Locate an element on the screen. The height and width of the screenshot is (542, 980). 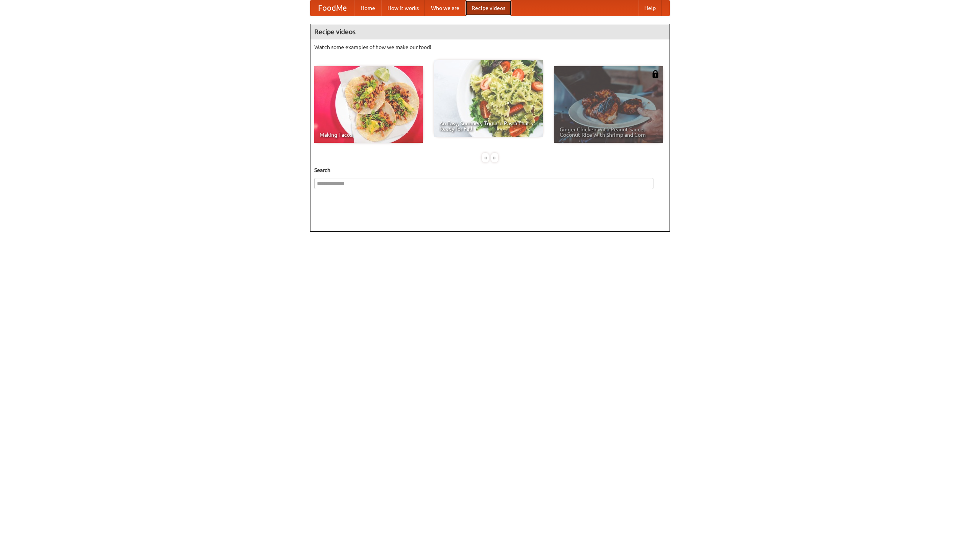
a: Who we are is located at coordinates (445, 8).